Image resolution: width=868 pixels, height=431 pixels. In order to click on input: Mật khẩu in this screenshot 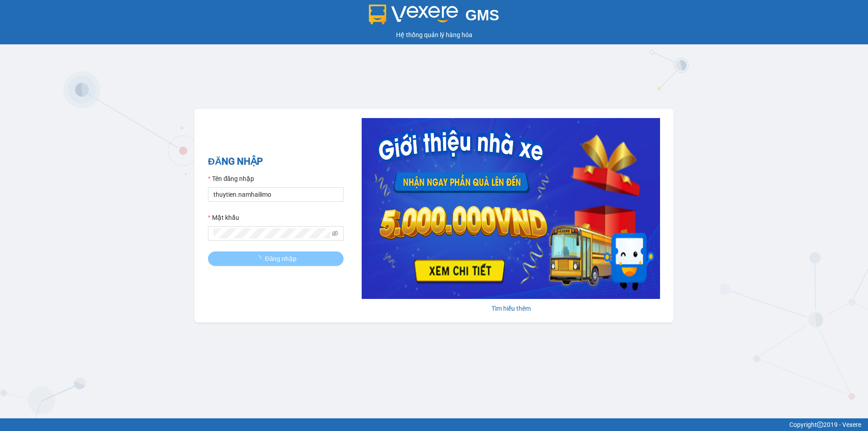, I will do `click(271, 234)`.